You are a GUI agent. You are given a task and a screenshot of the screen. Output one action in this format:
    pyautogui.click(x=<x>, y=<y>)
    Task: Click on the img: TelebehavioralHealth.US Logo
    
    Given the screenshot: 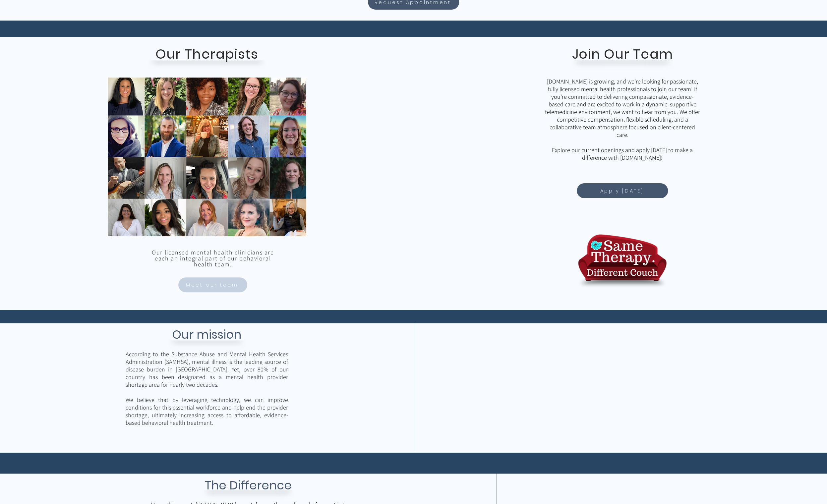 What is the action you would take?
    pyautogui.click(x=622, y=260)
    